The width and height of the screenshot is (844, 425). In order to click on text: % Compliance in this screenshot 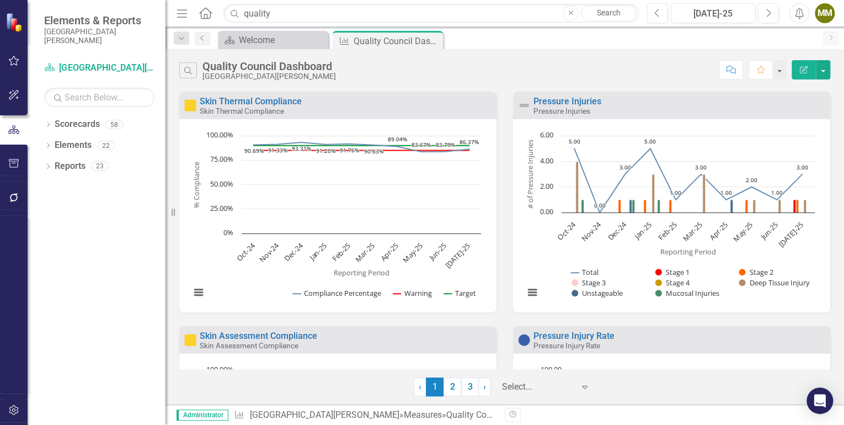, I will do `click(196, 184)`.